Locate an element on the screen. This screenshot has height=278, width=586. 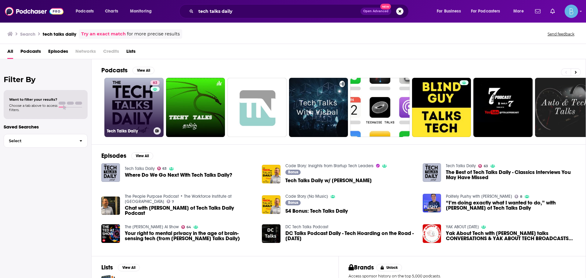
img: Where Do We Go Next With Tech Talks Daily? is located at coordinates (110, 172).